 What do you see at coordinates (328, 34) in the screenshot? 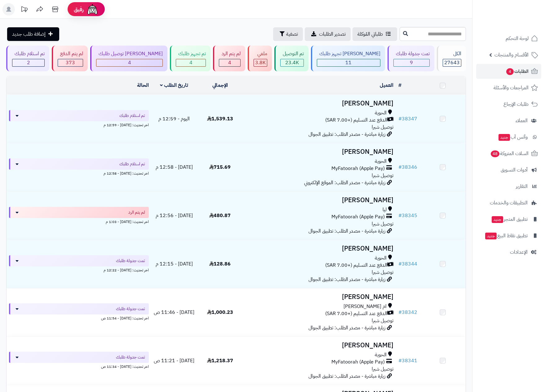
I see `a: تصدير الطلبات` at bounding box center [328, 34].